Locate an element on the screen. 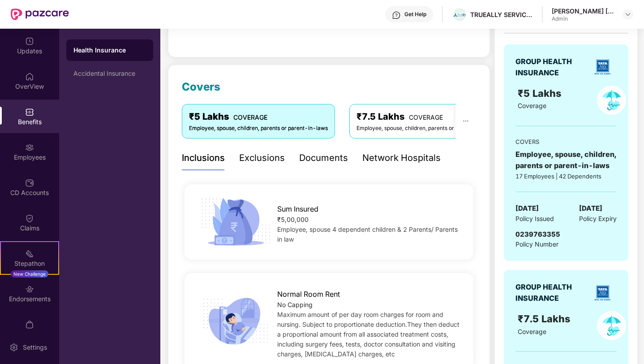 The height and width of the screenshot is (364, 644). img: svg+xml;base64,PHN2ZyBpZD0iQ0RfQWNjb3VudHMiIGRhdGEtbmFtZT0iQ0QgQWNjb3VudHMiIHhtbG5zPSJodHRwOi8vd3... is located at coordinates (29, 183).